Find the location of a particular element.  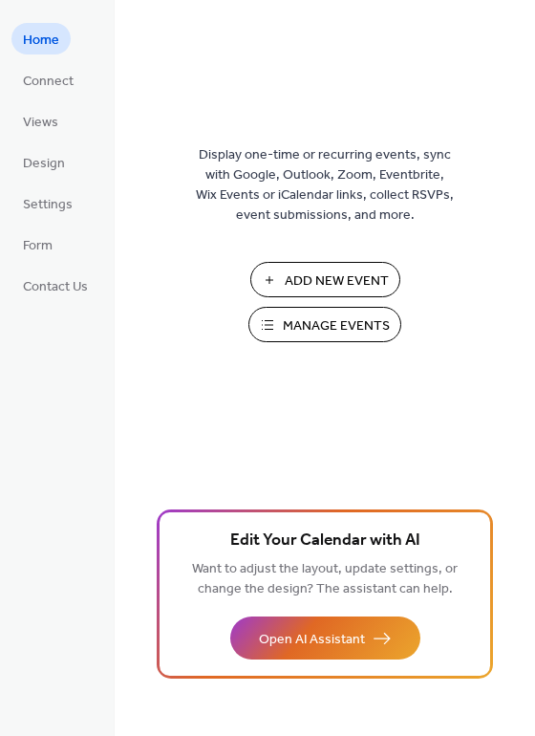

a: Form is located at coordinates (37, 244).